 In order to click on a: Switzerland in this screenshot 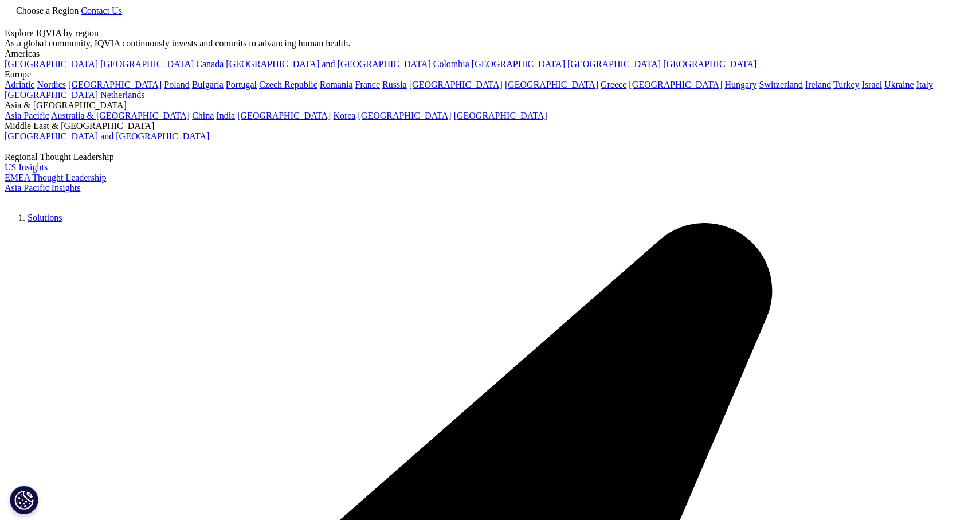, I will do `click(781, 84)`.